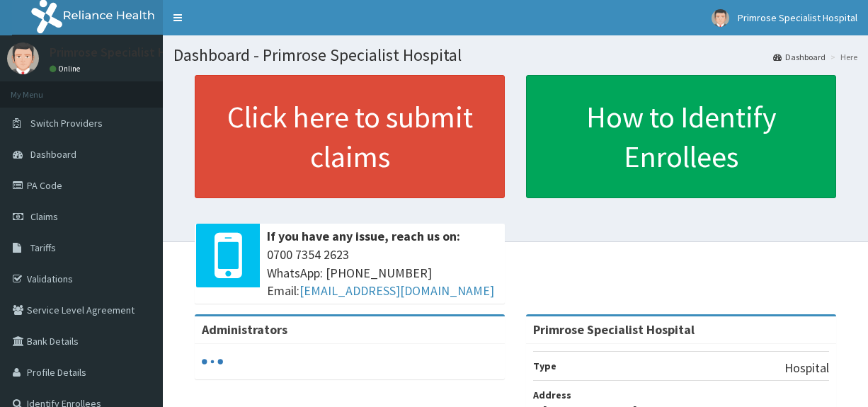  Describe the element at coordinates (54, 154) in the screenshot. I see `span: Dashboard` at that location.